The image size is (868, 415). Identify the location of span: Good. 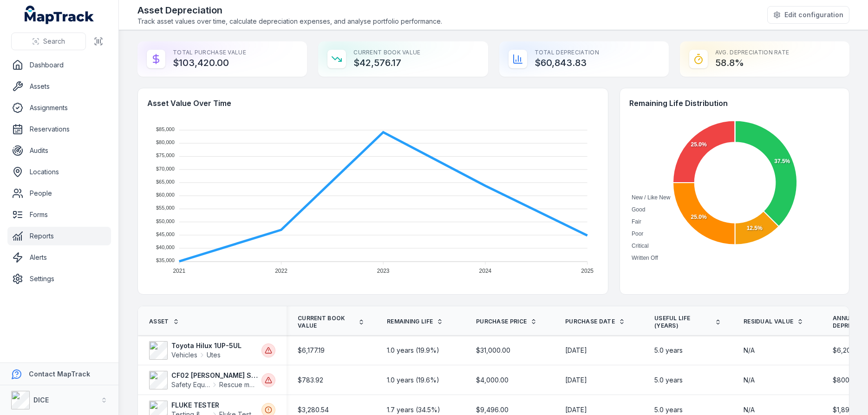
(638, 209).